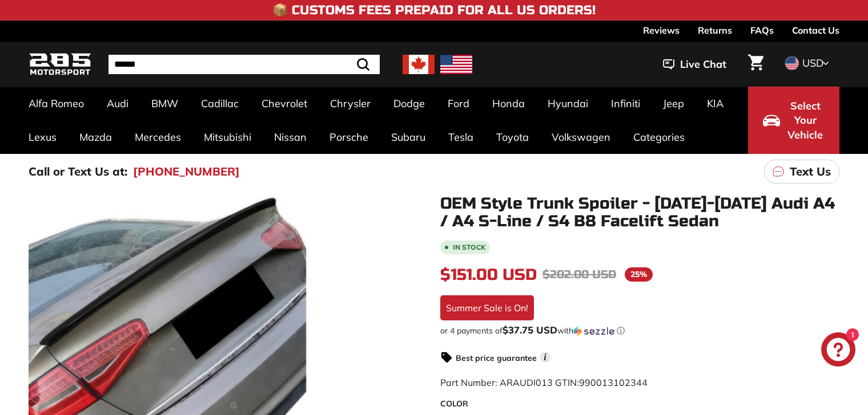 The height and width of the screenshot is (415, 868). What do you see at coordinates (350, 103) in the screenshot?
I see `a: Chrysler` at bounding box center [350, 103].